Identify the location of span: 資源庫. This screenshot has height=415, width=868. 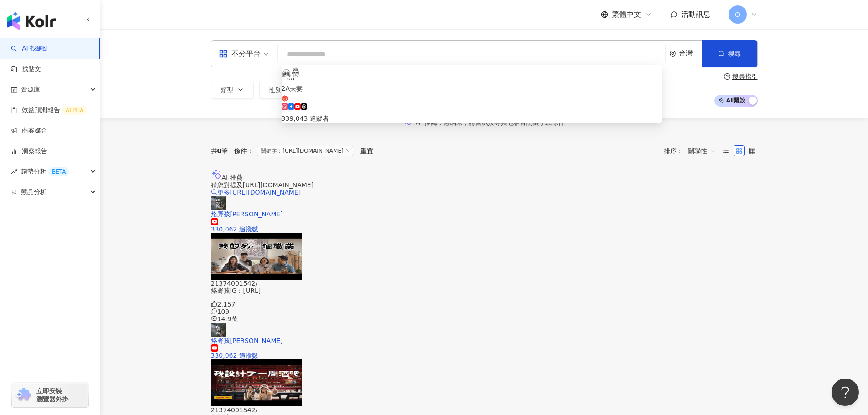
(30, 89).